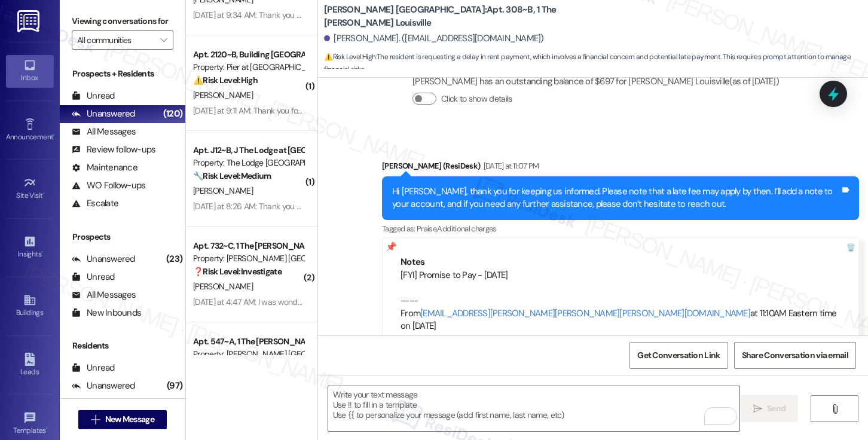 Image resolution: width=868 pixels, height=440 pixels. Describe the element at coordinates (232, 176) in the screenshot. I see `strong: 🔧 Risk Level: Medium` at that location.